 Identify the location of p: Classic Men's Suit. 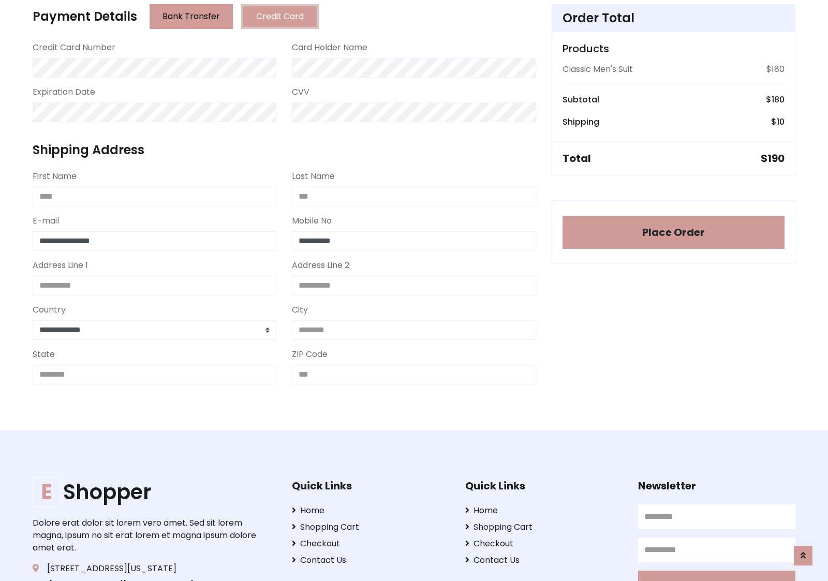
(598, 69).